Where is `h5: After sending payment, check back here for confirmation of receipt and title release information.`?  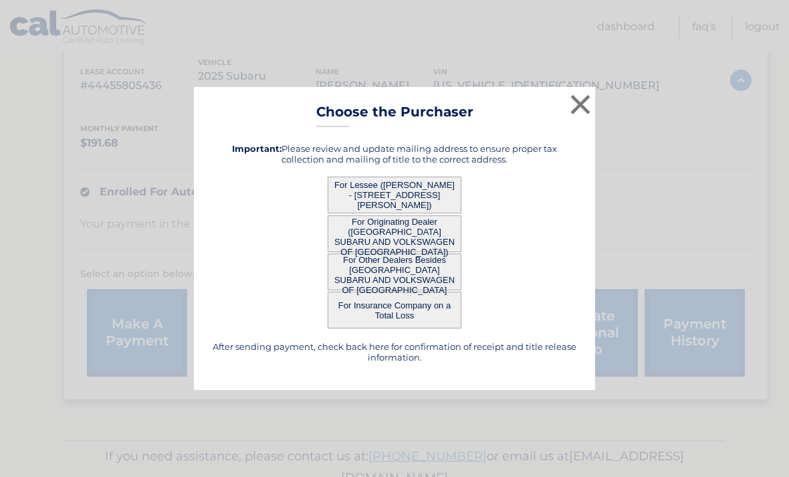 h5: After sending payment, check back here for confirmation of receipt and title release information. is located at coordinates (395, 352).